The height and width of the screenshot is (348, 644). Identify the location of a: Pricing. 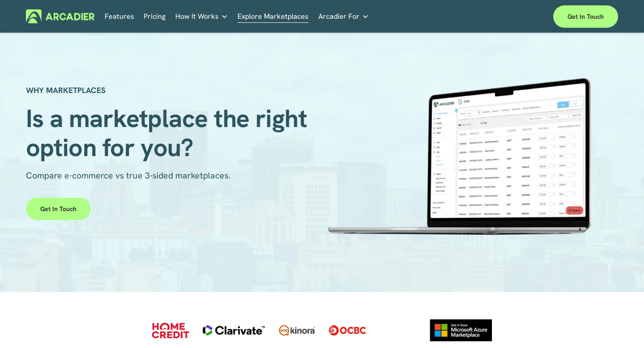
(154, 16).